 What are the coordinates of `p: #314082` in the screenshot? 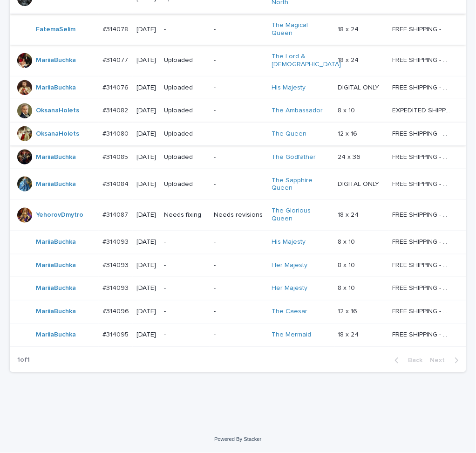 It's located at (116, 109).